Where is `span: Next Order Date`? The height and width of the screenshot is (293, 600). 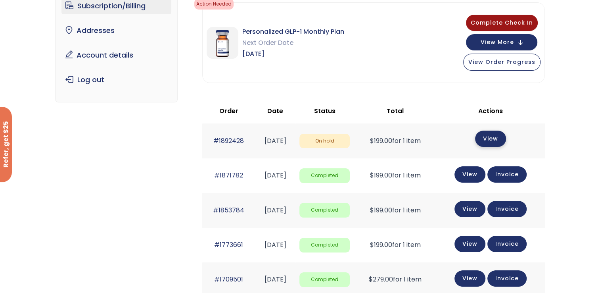
span: Next Order Date is located at coordinates (293, 43).